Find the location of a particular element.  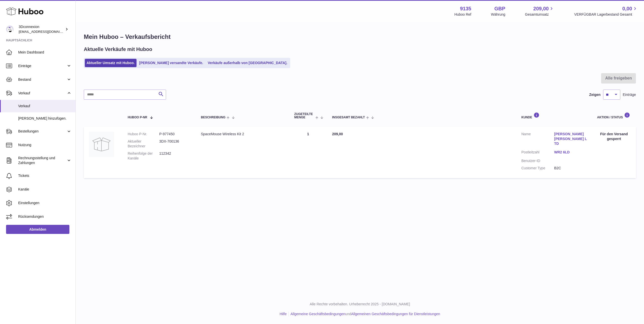

span: ZUGETEILTE Menge is located at coordinates (304, 116).